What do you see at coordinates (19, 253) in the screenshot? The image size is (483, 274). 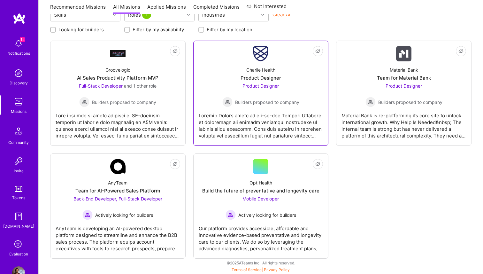 I see `div: Evaluation` at bounding box center [19, 253].